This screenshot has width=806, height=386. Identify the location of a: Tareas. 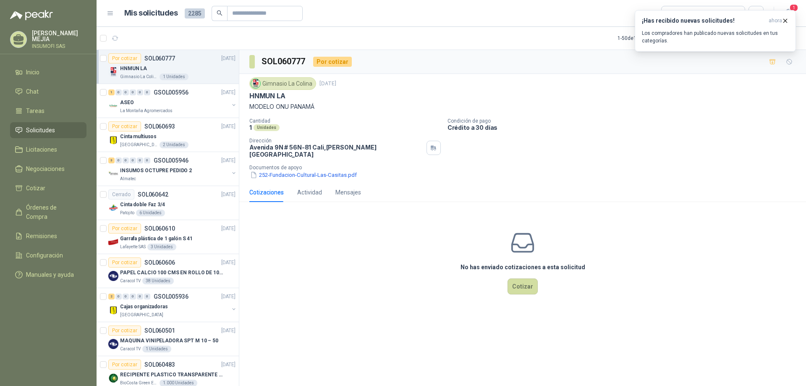
(48, 111).